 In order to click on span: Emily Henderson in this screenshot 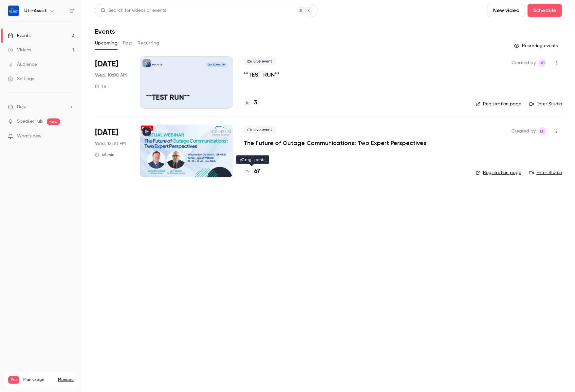, I will do `click(542, 131)`.